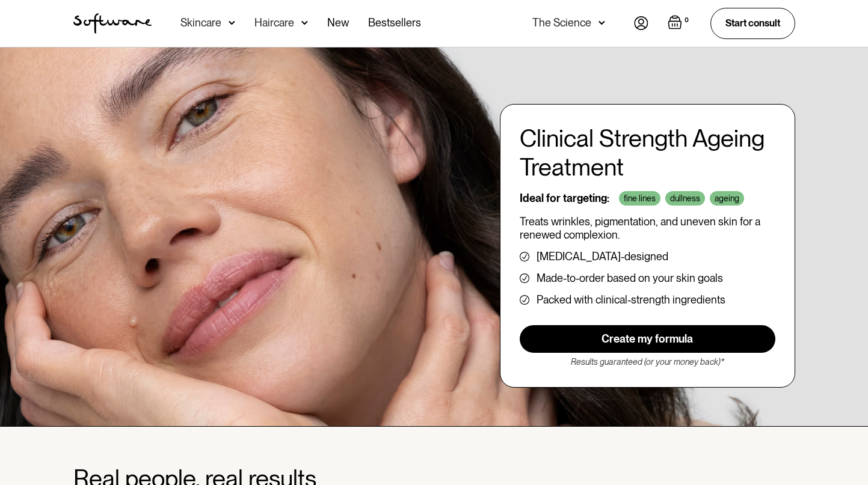 The image size is (868, 485). I want to click on a: Start consult, so click(752, 23).